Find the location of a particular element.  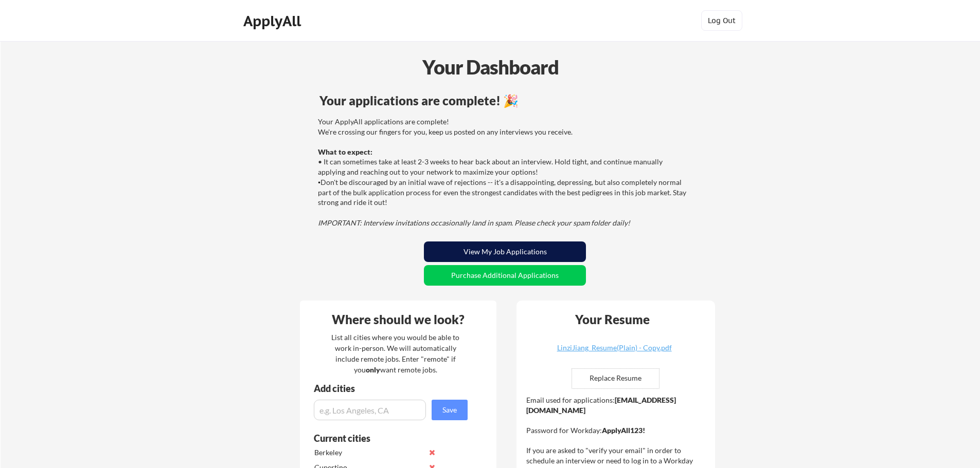

div: List all cities where you would be able to work in-person. We will automatically include remote j... is located at coordinates (395, 354).